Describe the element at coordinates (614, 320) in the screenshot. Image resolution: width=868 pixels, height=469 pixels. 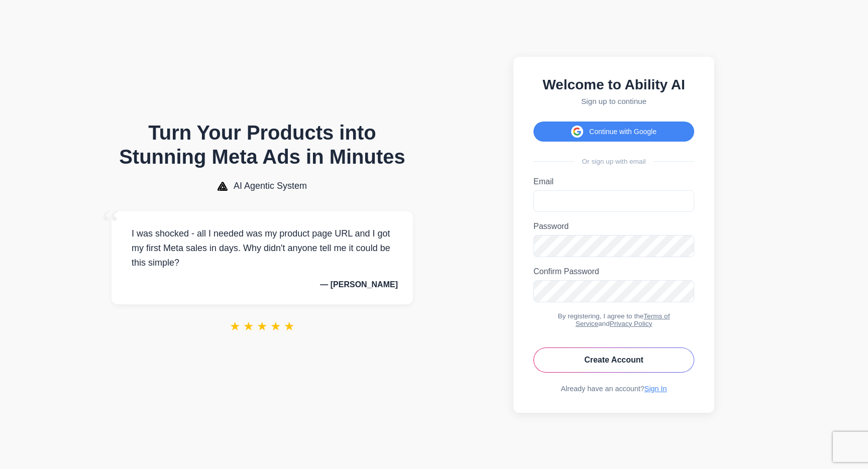
I see `div: By registering, I agree to the and` at that location.